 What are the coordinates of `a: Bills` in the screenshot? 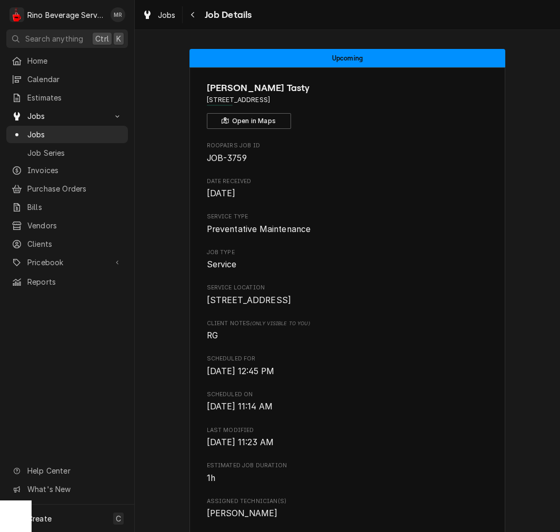 It's located at (67, 207).